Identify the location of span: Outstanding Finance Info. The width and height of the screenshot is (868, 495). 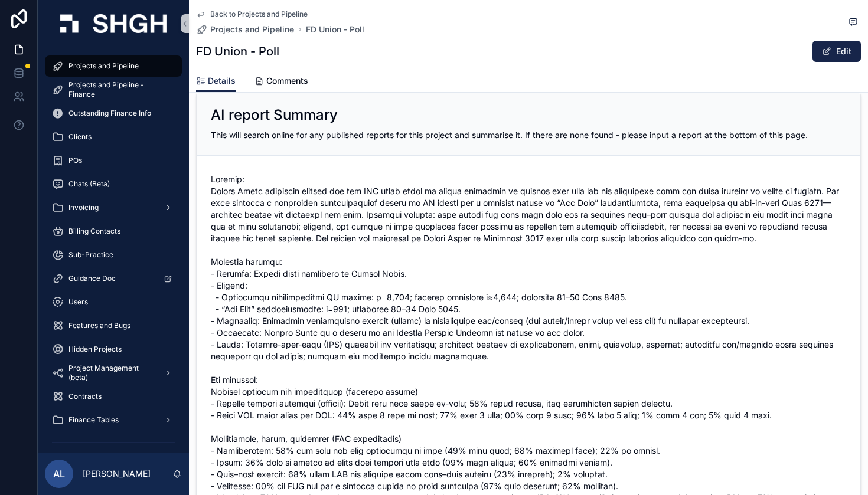
(110, 113).